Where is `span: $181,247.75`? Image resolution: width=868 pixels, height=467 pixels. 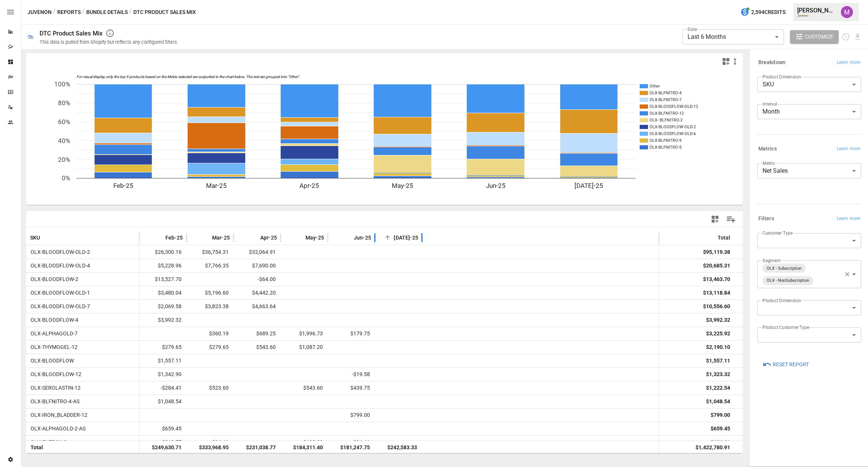 span: $181,247.75 is located at coordinates (351, 447).